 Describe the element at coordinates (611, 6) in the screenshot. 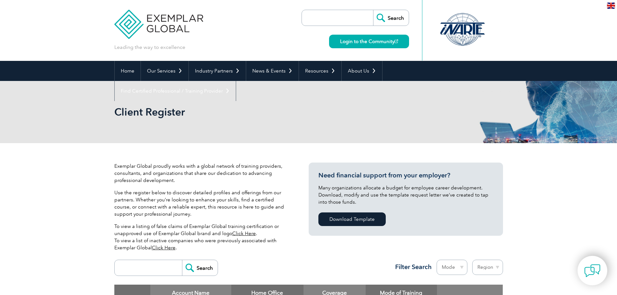

I see `img: en` at that location.